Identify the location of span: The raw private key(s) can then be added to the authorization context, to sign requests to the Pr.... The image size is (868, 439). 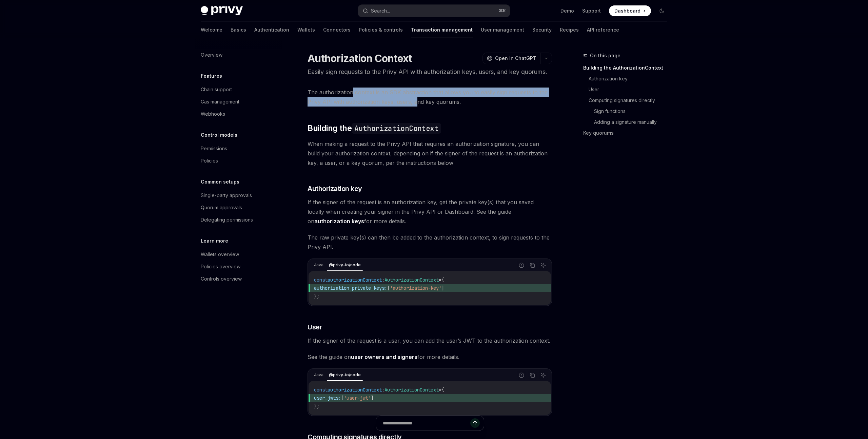
(429, 243).